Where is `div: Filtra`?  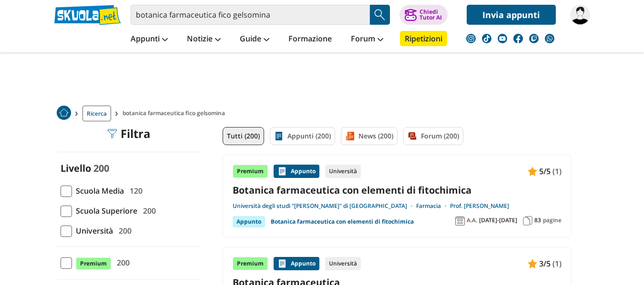
div: Filtra is located at coordinates (129, 134).